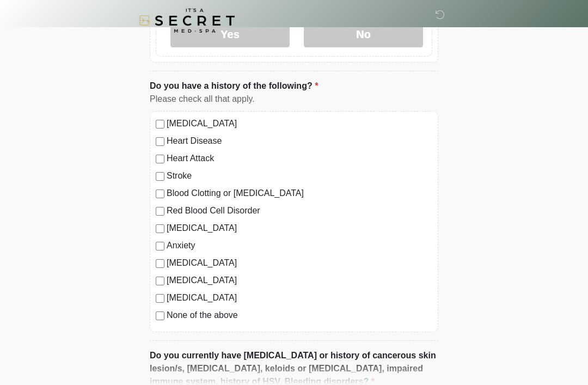  What do you see at coordinates (161, 159) in the screenshot?
I see `input: Heart Attack` at bounding box center [161, 159].